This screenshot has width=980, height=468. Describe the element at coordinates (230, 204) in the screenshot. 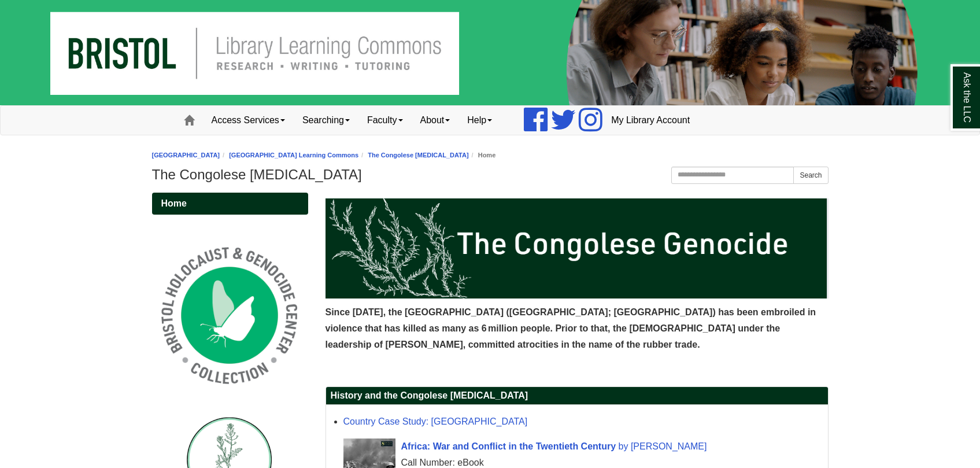

I see `a: Home` at that location.